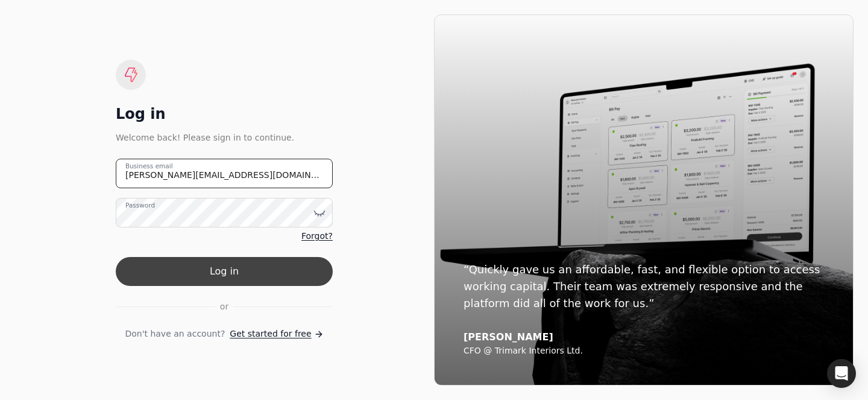 This screenshot has height=400, width=868. I want to click on span: Get started for free, so click(270, 334).